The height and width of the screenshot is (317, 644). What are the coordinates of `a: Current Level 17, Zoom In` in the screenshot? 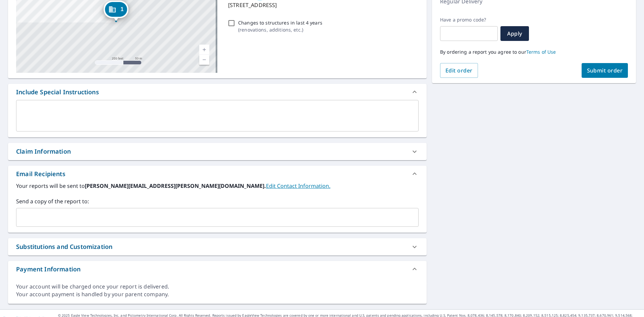 It's located at (204, 50).